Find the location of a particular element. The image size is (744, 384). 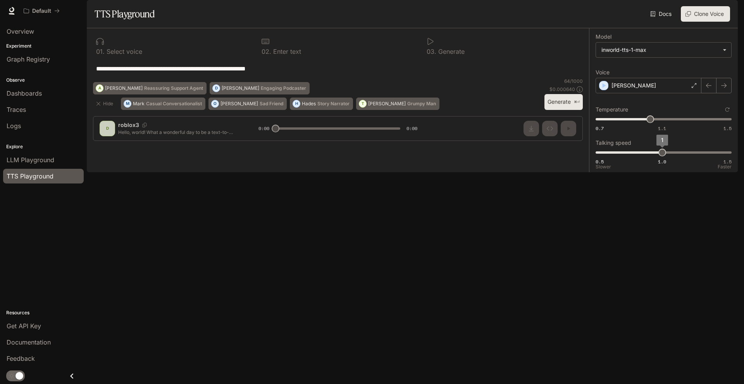

p: Enter text is located at coordinates (286, 52).